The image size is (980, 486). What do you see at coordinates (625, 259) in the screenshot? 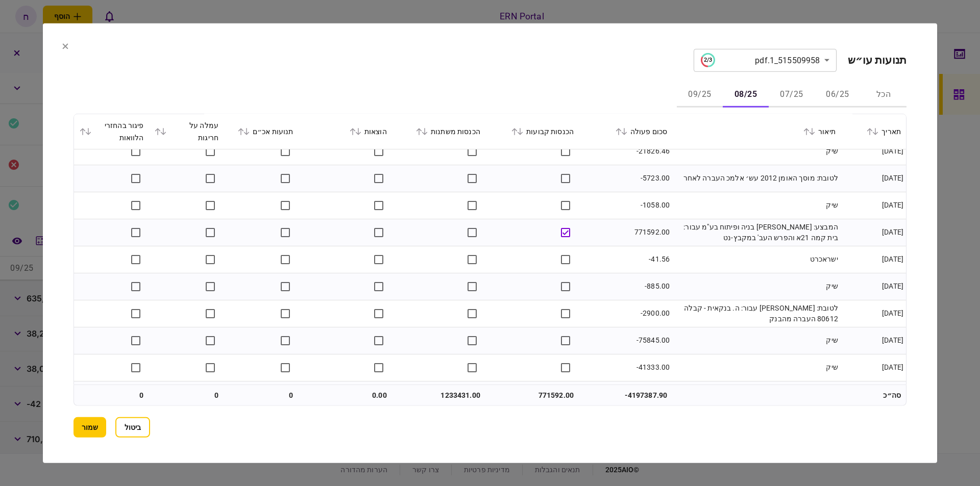
I see `td: -41.56` at bounding box center [625, 259].